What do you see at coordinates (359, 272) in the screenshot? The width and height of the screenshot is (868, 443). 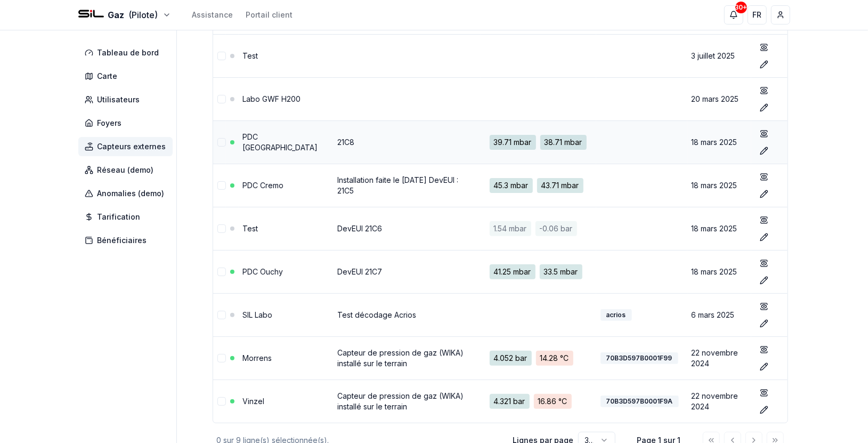 I see `a: DevEUI 21C7` at bounding box center [359, 272].